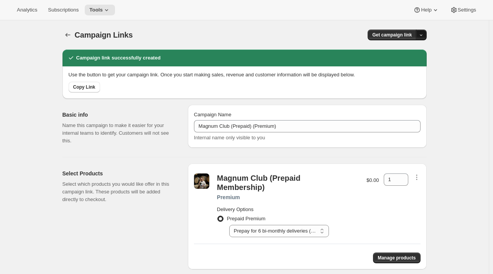 This screenshot has height=274, width=493. Describe the element at coordinates (27, 10) in the screenshot. I see `span: Analytics` at that location.